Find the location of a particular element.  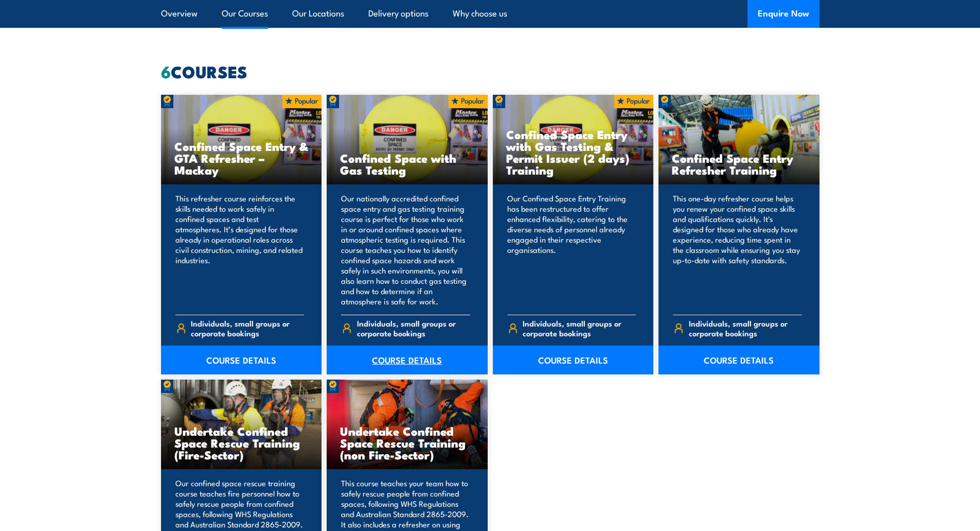

h3: Confined Space Entry & GTA Refresher – Mackay is located at coordinates (241, 158).